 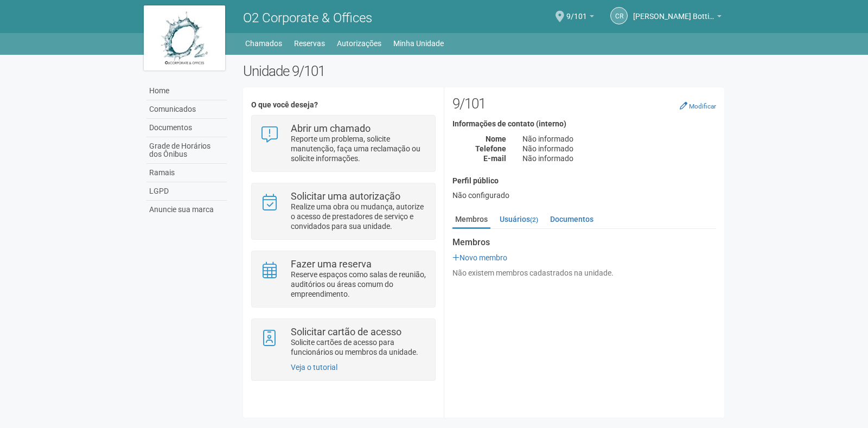 What do you see at coordinates (343, 143) in the screenshot?
I see `a: Abrir um chamado Reporte um problema, solicite manutenção, faça uma reclamação ou solicite inform...` at bounding box center [343, 143].